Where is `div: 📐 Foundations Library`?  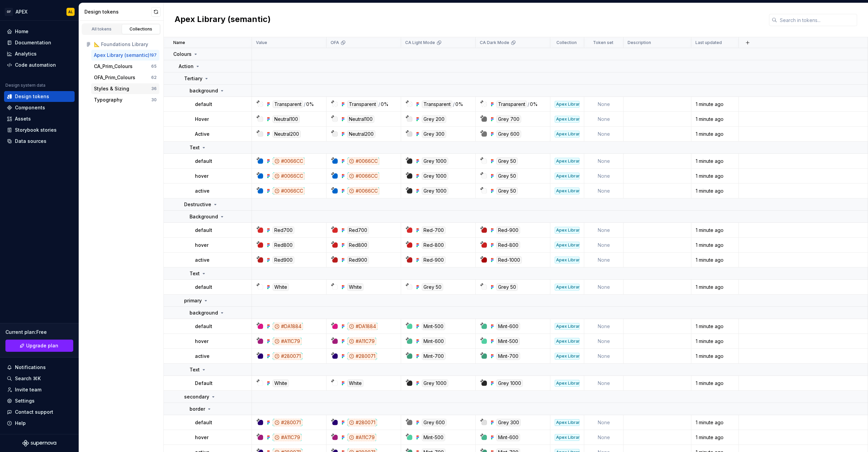
div: 📐 Foundations Library is located at coordinates (125, 44).